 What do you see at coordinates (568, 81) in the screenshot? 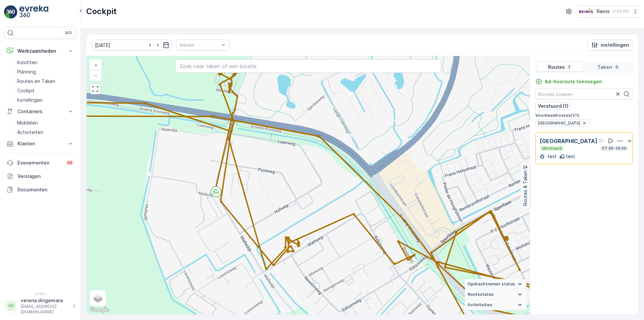
I see `a: Ad-hocroute toevoegen` at bounding box center [568, 81].